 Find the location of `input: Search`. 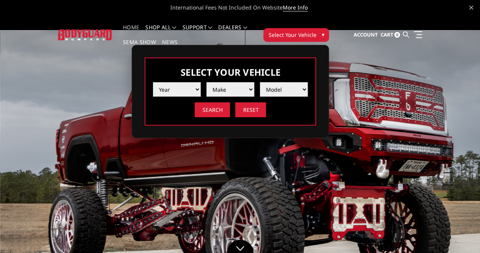

input: Search is located at coordinates (212, 109).